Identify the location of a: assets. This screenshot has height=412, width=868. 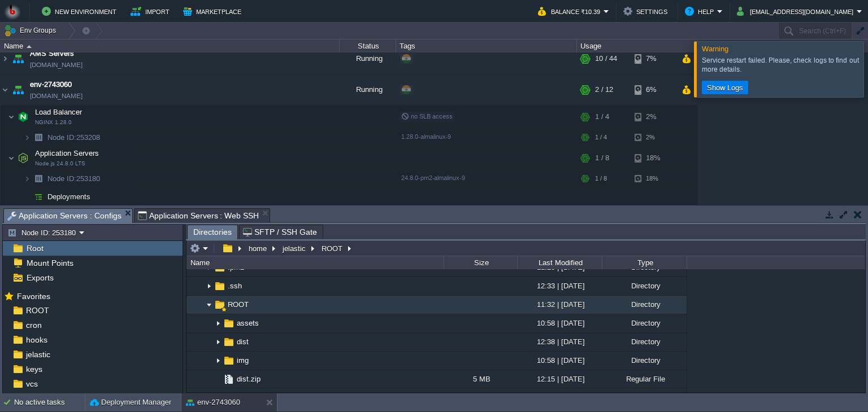
(248, 323).